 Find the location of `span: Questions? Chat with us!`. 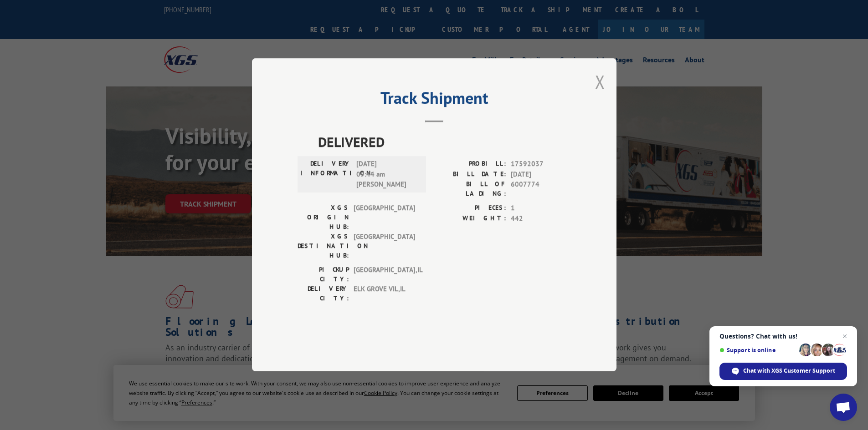

span: Questions? Chat with us! is located at coordinates (783, 336).